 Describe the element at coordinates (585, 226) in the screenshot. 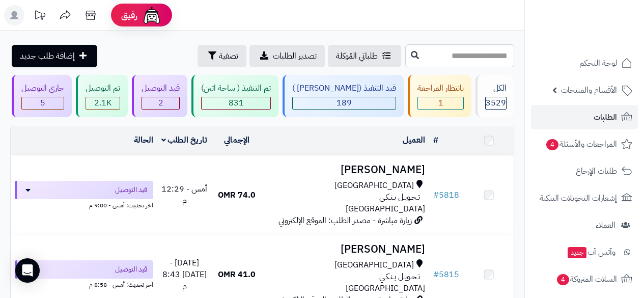

I see `a: العملاء` at that location.